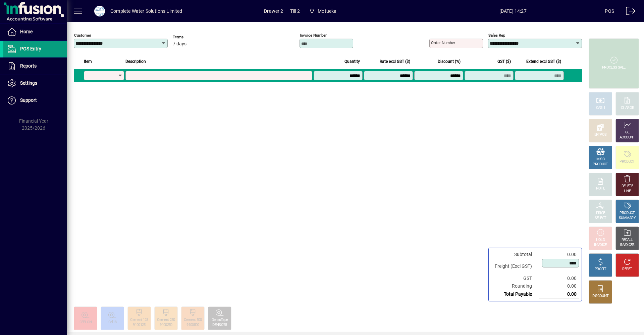  I want to click on mat-label: Invoice number, so click(313, 35).